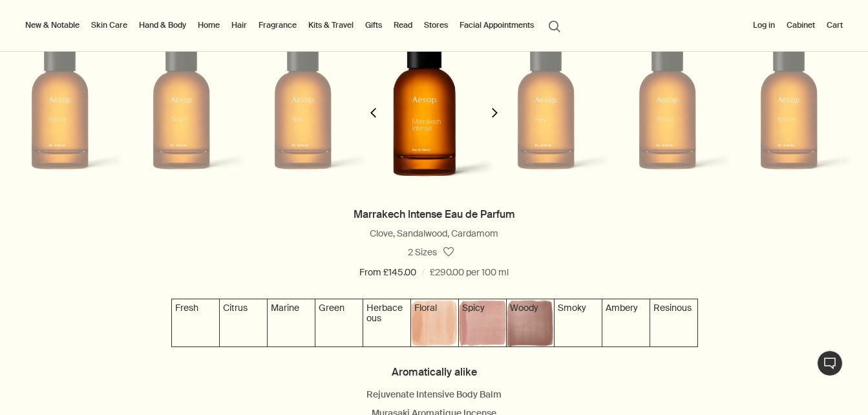  What do you see at coordinates (434, 372) in the screenshot?
I see `h4: Aromatically alike` at bounding box center [434, 372].